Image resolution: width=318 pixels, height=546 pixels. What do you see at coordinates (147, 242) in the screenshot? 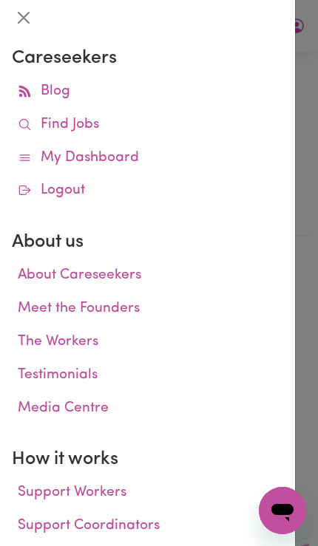
I see `h2: About us` at bounding box center [147, 242].